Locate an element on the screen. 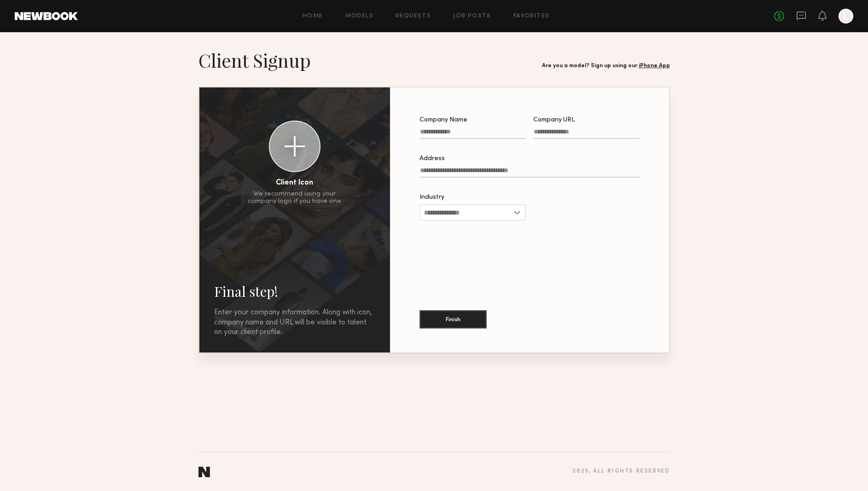  div: Enter your company information. Along with icon, company name and URL will be visible to talent o... is located at coordinates (295, 322).